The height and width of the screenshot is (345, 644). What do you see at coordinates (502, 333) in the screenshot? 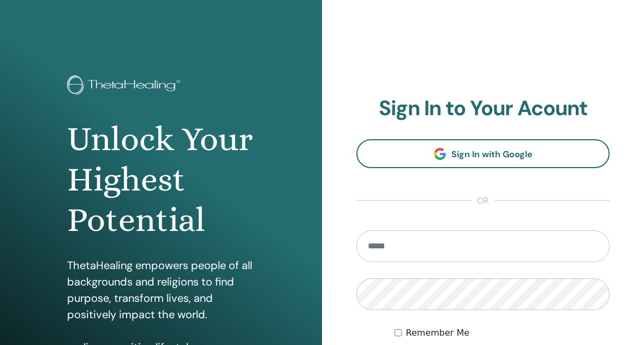
I see `div: Keep me authenticated indefinitely or until I manually logout` at bounding box center [502, 333].